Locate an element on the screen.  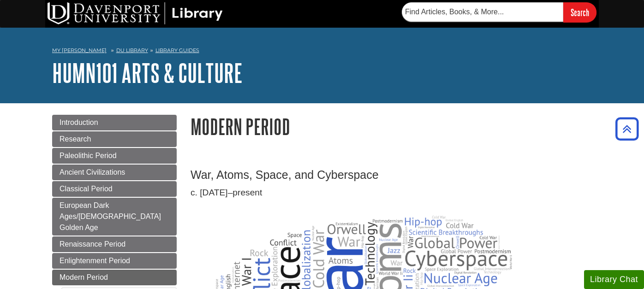
a: Introduction is located at coordinates (114, 123).